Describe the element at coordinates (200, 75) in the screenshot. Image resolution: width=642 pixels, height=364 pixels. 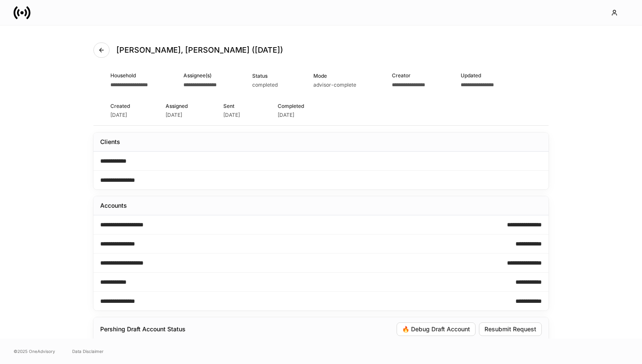
I see `div: Assignee(s)` at that location.